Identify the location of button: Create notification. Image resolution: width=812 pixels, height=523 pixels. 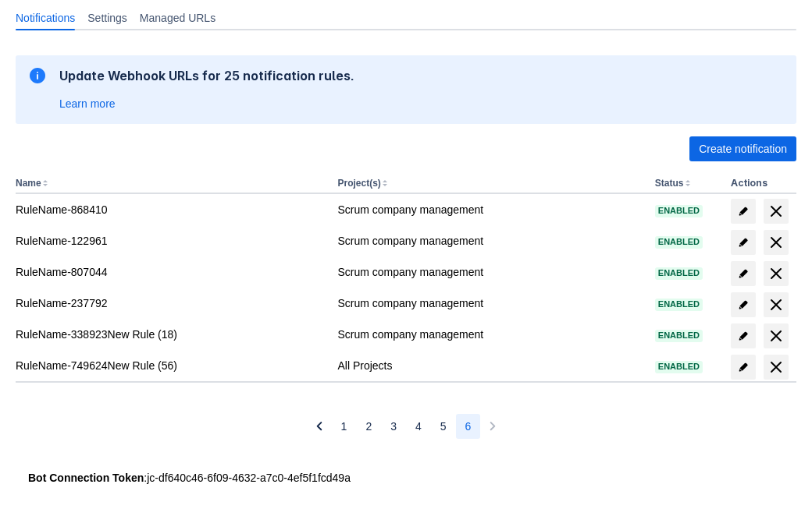
(742, 149).